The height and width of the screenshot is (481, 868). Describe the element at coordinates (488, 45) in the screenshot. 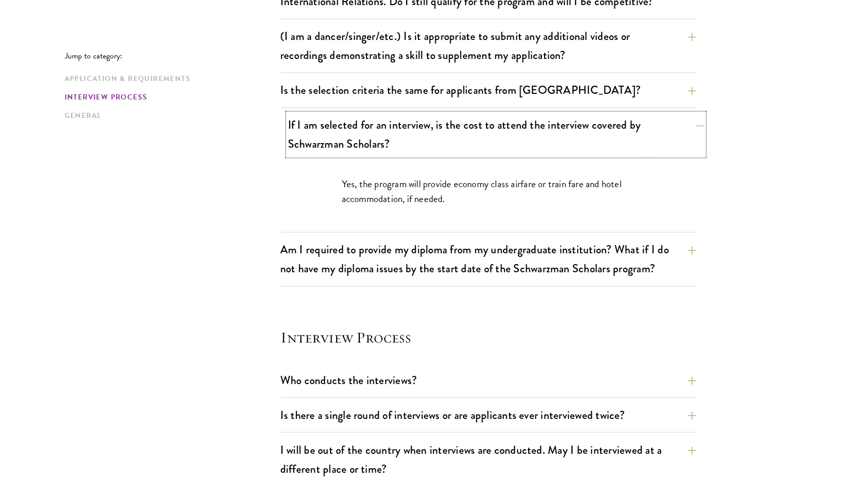

I see `button: (I am a dancer/singer/etc.) Is it appropriate to submit any additional videos or recordings demon...` at that location.